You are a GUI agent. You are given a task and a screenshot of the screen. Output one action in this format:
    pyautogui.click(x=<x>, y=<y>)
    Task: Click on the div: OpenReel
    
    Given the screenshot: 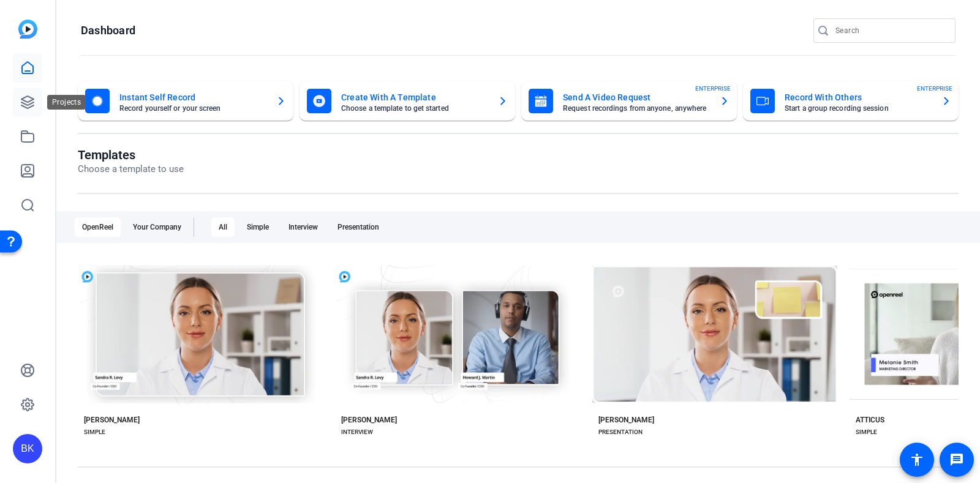 What is the action you would take?
    pyautogui.click(x=97, y=227)
    